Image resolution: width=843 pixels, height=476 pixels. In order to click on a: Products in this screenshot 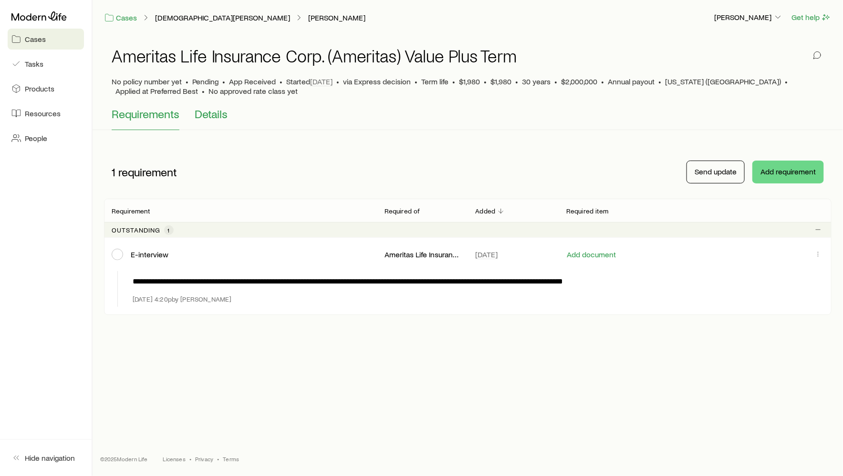, I will do `click(46, 89)`.